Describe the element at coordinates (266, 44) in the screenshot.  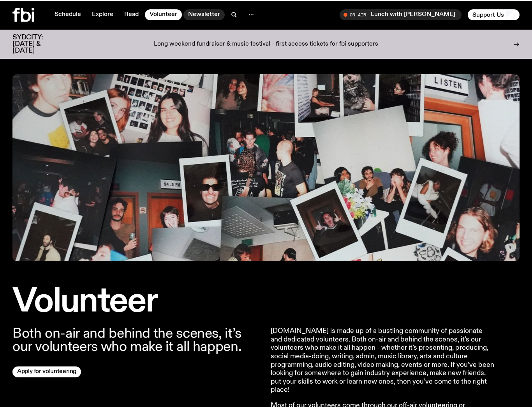
I see `p: Long weekend fundraiser & music festival - first access tickets for fbi supporters` at that location.